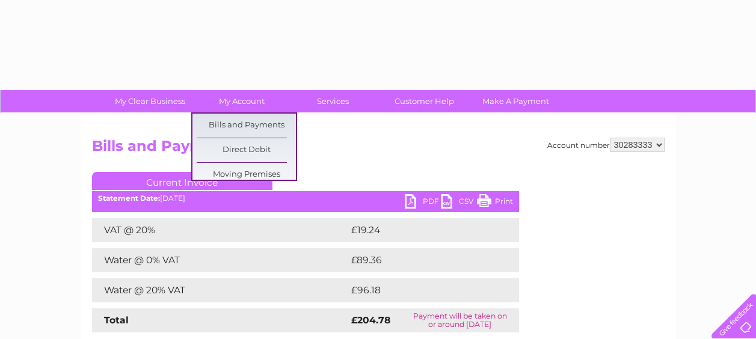 This screenshot has width=756, height=339. Describe the element at coordinates (246, 126) in the screenshot. I see `a: Bills and Payments` at that location.